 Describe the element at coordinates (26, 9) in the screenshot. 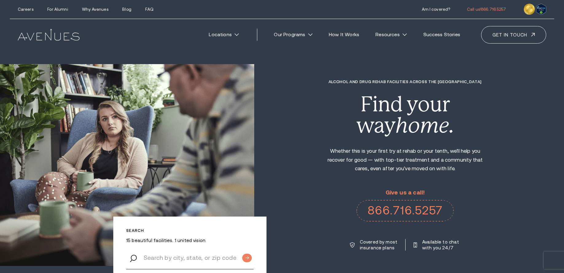

I see `a: Careers` at that location.